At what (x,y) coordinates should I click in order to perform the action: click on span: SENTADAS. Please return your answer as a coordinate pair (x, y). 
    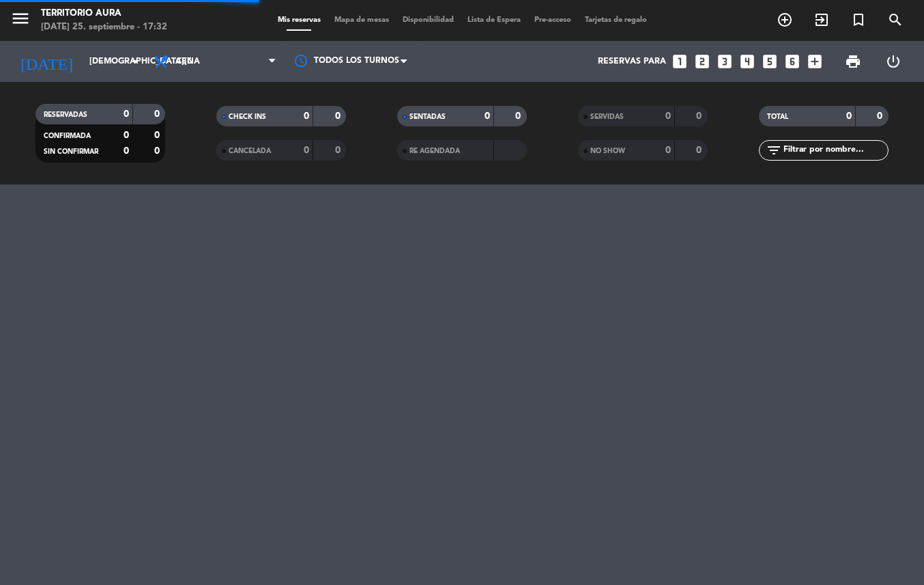
    Looking at the image, I should click on (427, 117).